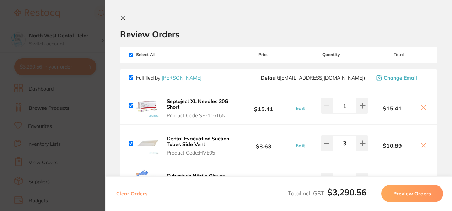 The width and height of the screenshot is (452, 211). Describe the element at coordinates (199, 108) in the screenshot. I see `button: Septoject XL Needles 30G Short Product Code:SP-11616N` at that location.